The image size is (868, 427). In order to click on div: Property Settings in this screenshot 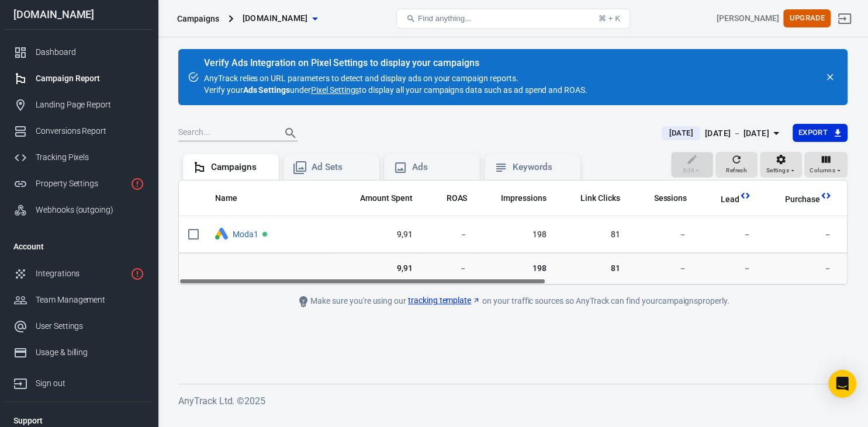, I will do `click(81, 183)`.